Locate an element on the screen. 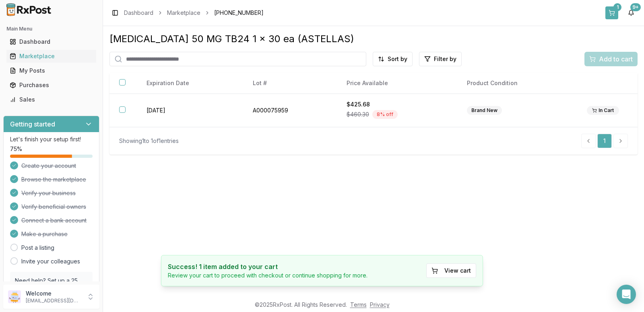 Image resolution: width=644 pixels, height=312 pixels. th: Lot # is located at coordinates (289, 83).